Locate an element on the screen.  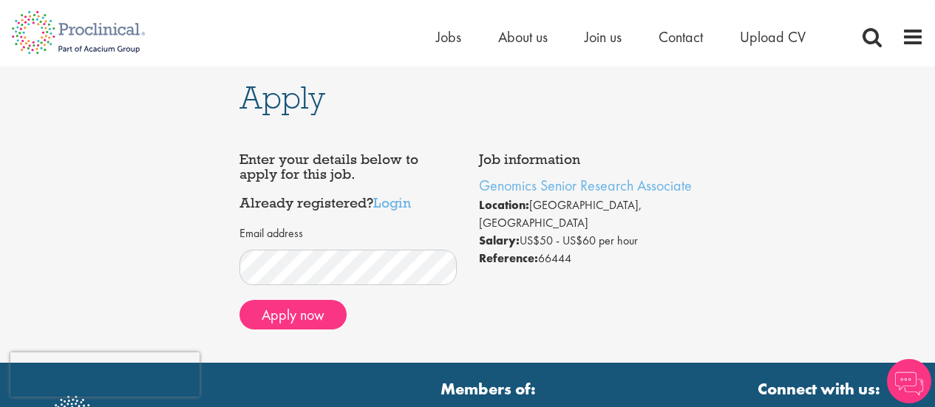
a: Contact is located at coordinates (681, 37).